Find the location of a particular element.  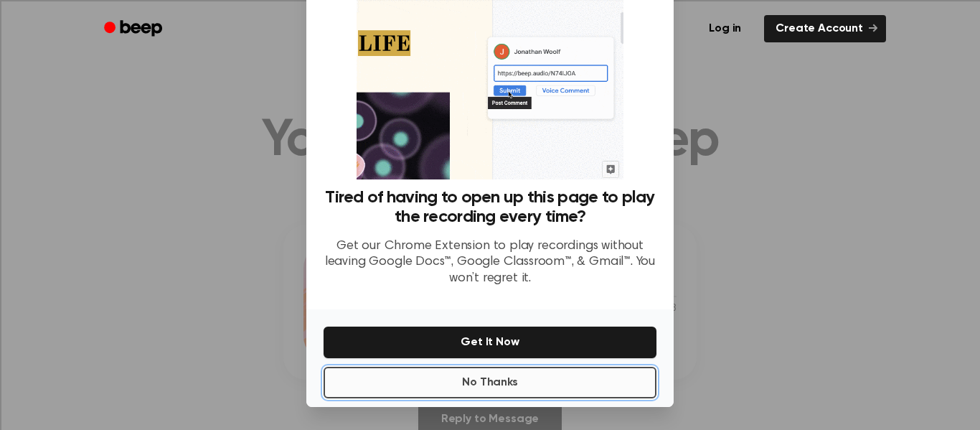

div: Delete is located at coordinates (490, 51).